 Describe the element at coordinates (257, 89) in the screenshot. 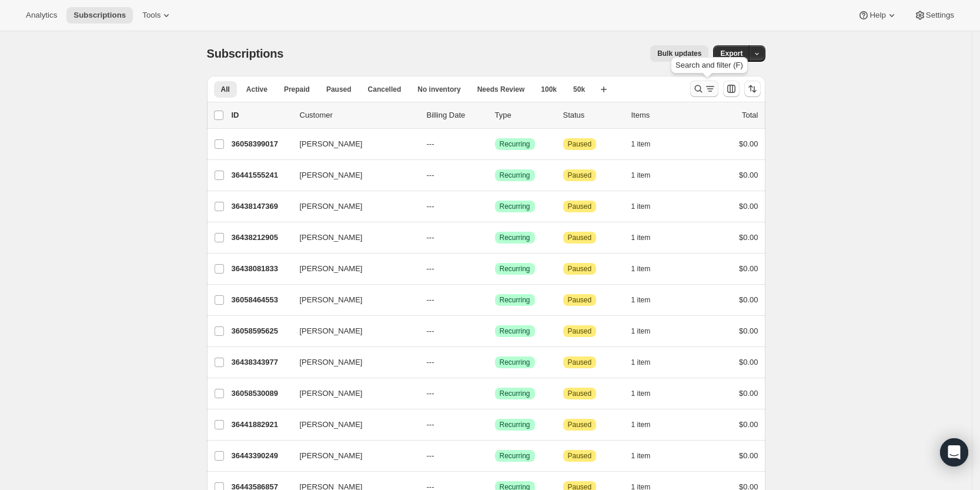

I see `span: Active` at that location.